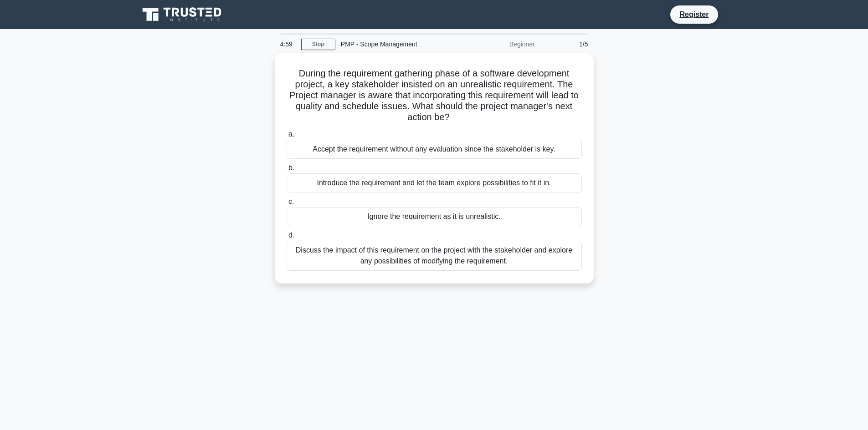 The width and height of the screenshot is (868, 430). I want to click on div: Introduce the requirement and let the team explore possibilities to fit it in., so click(434, 183).